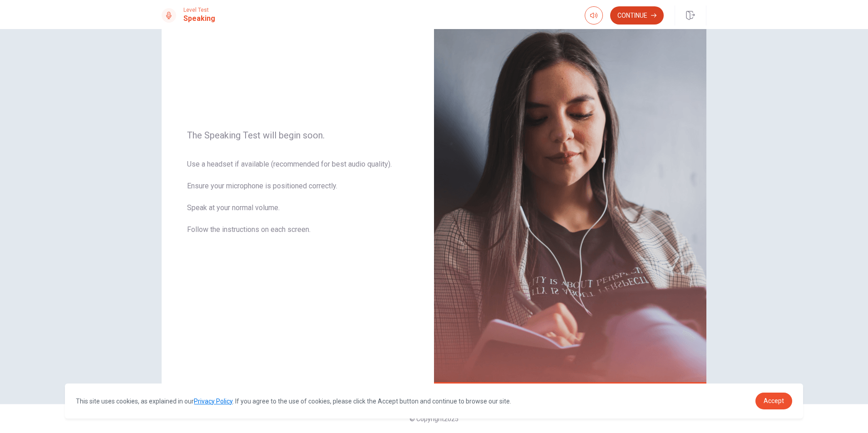  What do you see at coordinates (213, 401) in the screenshot?
I see `a: Privacy Policy` at bounding box center [213, 401].